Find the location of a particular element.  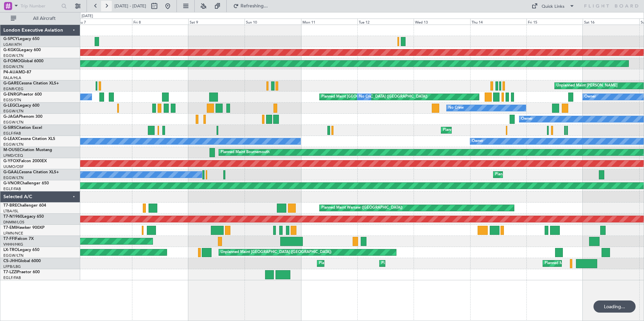

span: G-YFOX is located at coordinates (11, 161).